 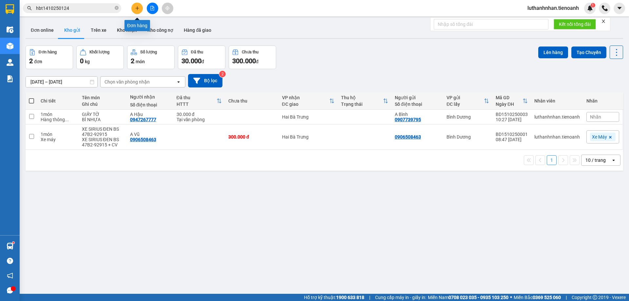 I want to click on div: Tên món, so click(x=103, y=98).